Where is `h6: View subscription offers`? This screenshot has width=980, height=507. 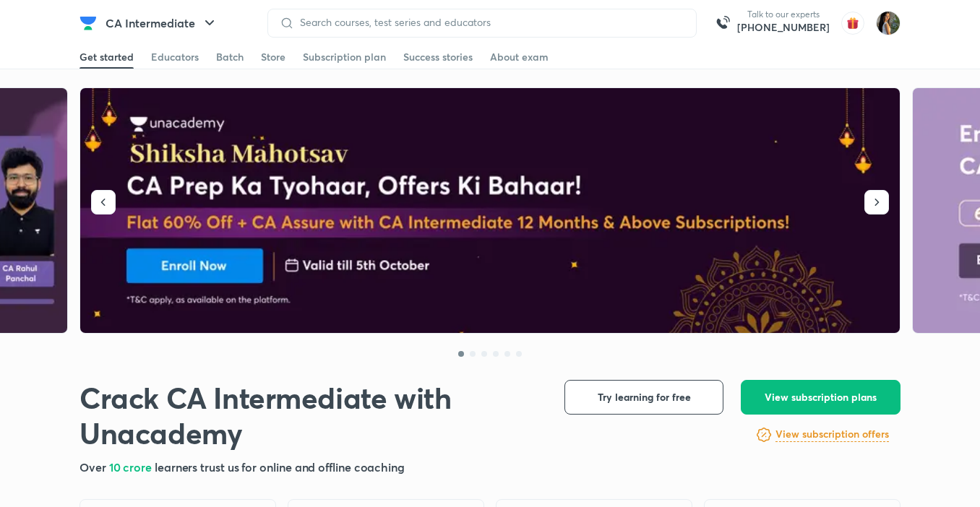
h6: View subscription offers is located at coordinates (831, 434).